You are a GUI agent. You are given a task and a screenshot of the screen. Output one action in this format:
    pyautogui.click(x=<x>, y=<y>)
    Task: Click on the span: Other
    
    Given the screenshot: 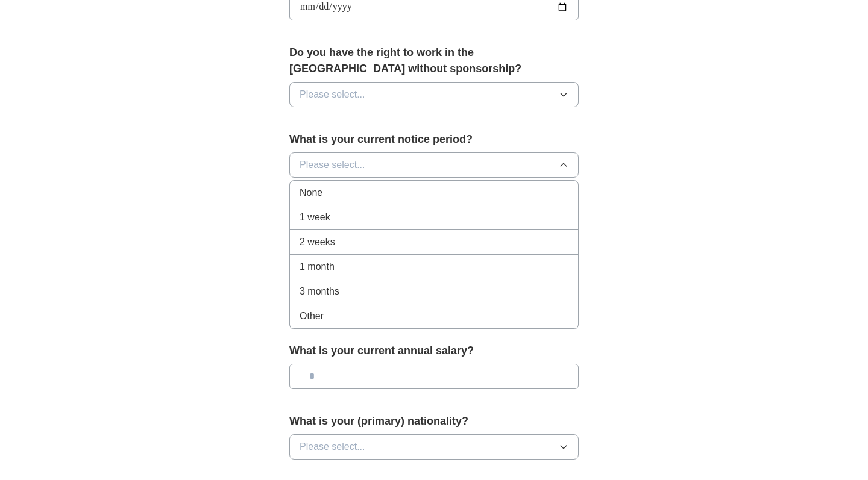 What is the action you would take?
    pyautogui.click(x=312, y=317)
    